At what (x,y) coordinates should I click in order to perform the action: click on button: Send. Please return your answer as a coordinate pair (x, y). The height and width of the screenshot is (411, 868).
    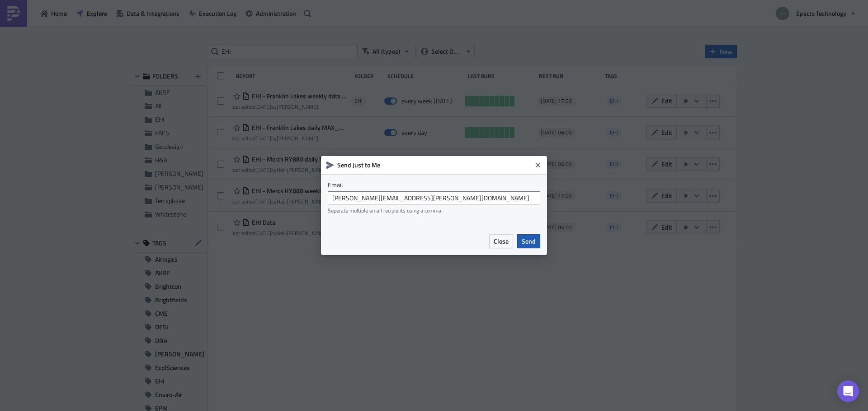
    Looking at the image, I should click on (529, 241).